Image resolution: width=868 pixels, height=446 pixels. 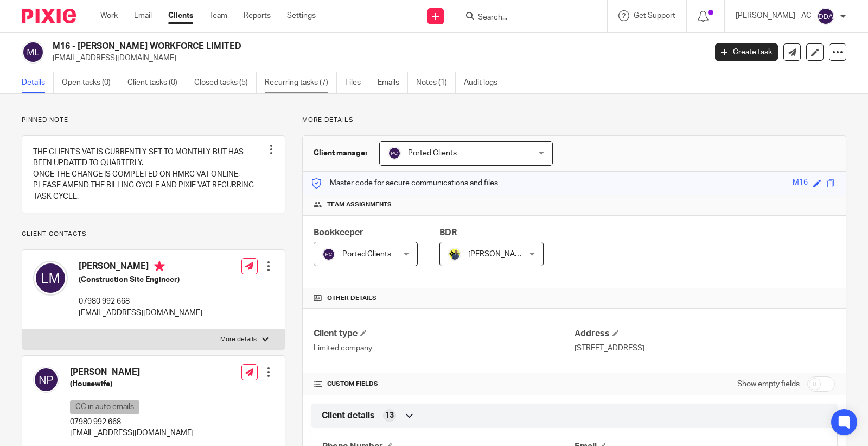 What do you see at coordinates (747, 52) in the screenshot?
I see `a: Create task` at bounding box center [747, 52].